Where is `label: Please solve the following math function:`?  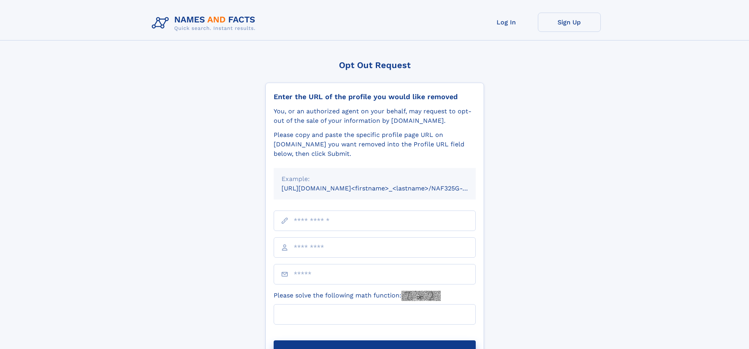
label: Please solve the following math function: is located at coordinates (357, 296).